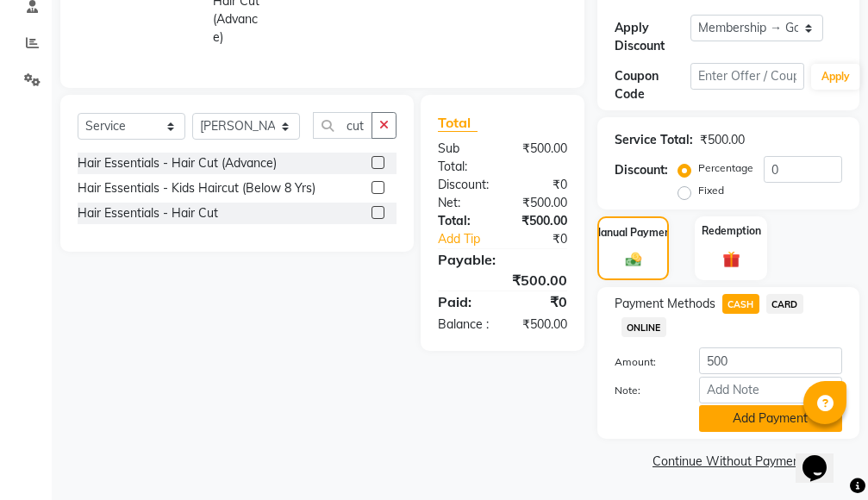 Image resolution: width=868 pixels, height=500 pixels. I want to click on img: _cash.svg, so click(633, 260).